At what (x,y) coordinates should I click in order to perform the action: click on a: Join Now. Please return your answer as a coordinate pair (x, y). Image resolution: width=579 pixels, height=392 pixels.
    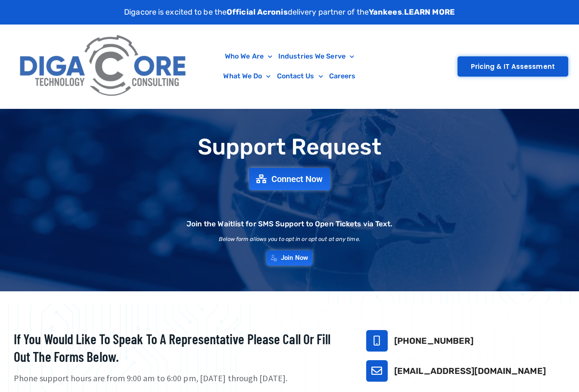
    Looking at the image, I should click on (289, 258).